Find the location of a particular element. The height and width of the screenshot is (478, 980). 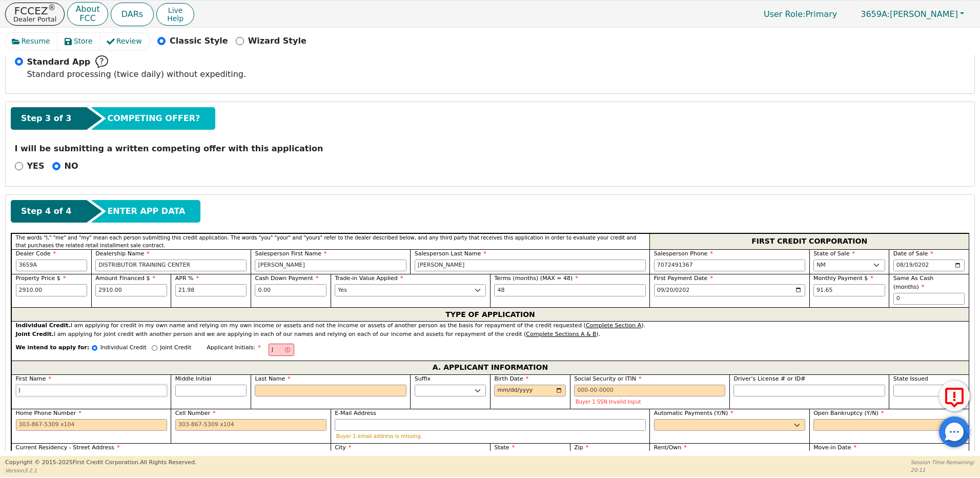

u: Complete Sections A & B is located at coordinates (561, 334).